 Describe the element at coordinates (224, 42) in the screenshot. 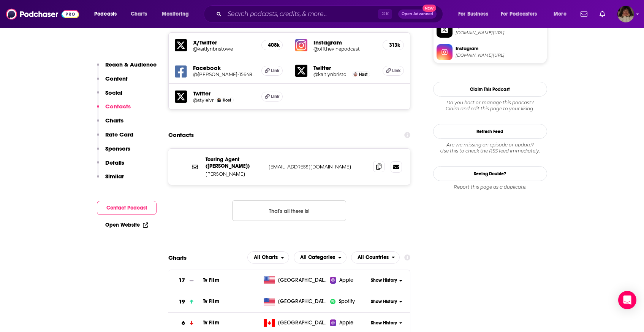

I see `h5: X/Twitter` at that location.